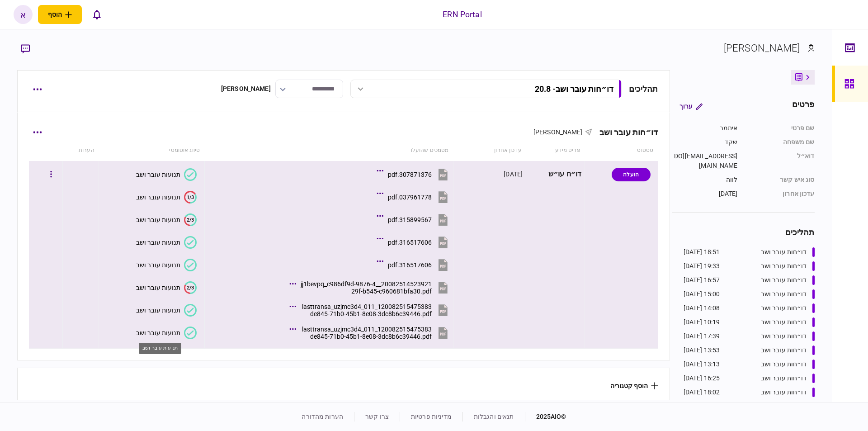  What do you see at coordinates (431, 417) in the screenshot?
I see `a: מדיניות פרטיות` at bounding box center [431, 417].